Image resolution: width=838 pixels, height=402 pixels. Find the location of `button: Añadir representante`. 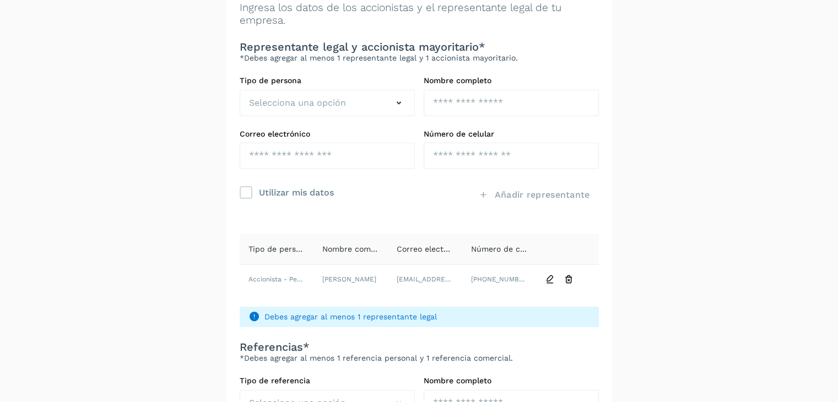

button: Añadir representante is located at coordinates (534, 195).